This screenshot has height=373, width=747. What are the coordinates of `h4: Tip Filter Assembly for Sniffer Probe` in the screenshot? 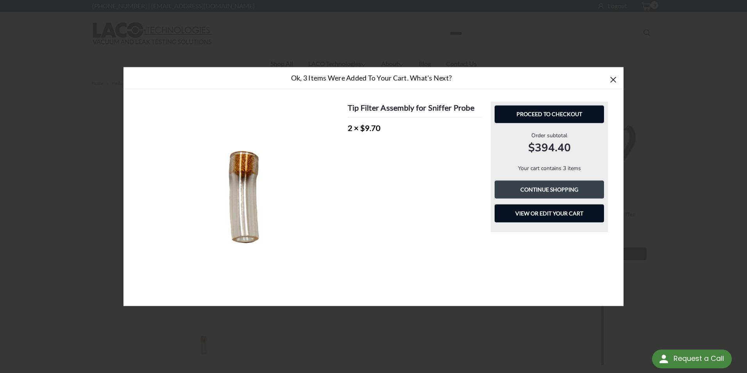 It's located at (415, 109).